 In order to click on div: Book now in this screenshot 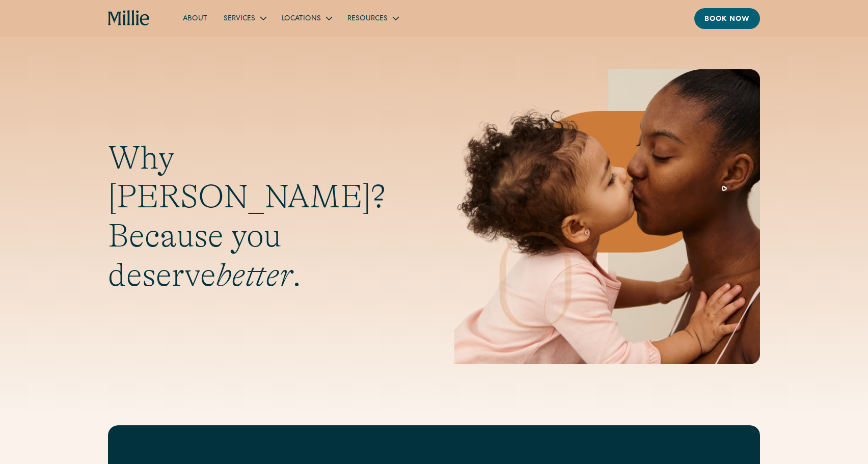, I will do `click(727, 19)`.